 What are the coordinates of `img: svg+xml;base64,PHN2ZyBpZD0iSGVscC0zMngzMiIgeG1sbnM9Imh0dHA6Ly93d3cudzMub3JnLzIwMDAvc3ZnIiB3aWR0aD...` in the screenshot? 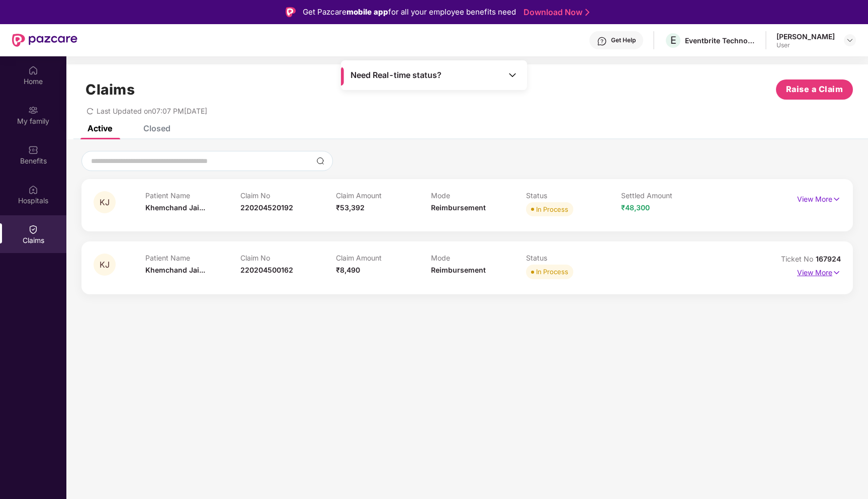 It's located at (602, 41).